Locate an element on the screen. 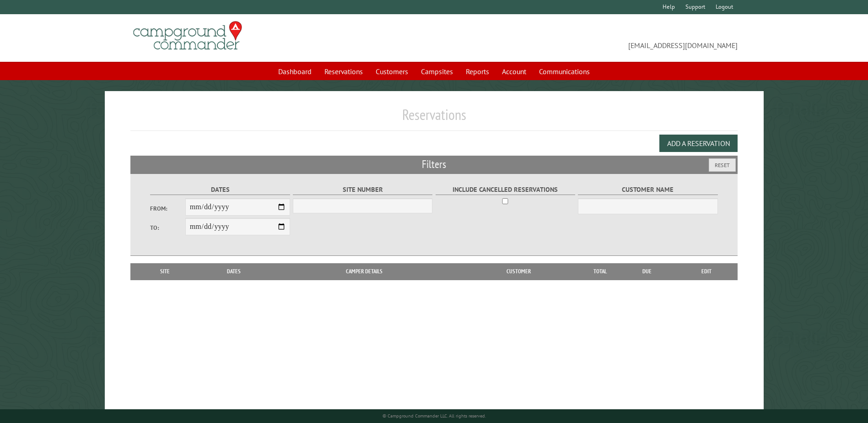 The height and width of the screenshot is (423, 868). a: Campsites is located at coordinates (437, 71).